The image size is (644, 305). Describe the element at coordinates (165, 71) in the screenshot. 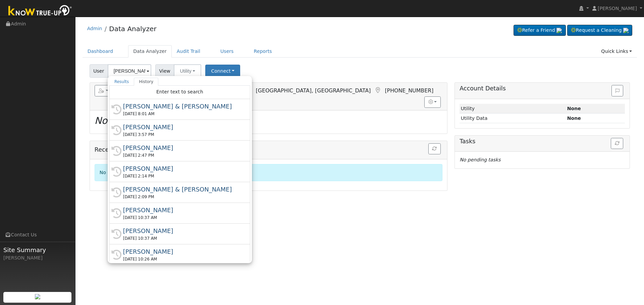

I see `span: View` at that location.